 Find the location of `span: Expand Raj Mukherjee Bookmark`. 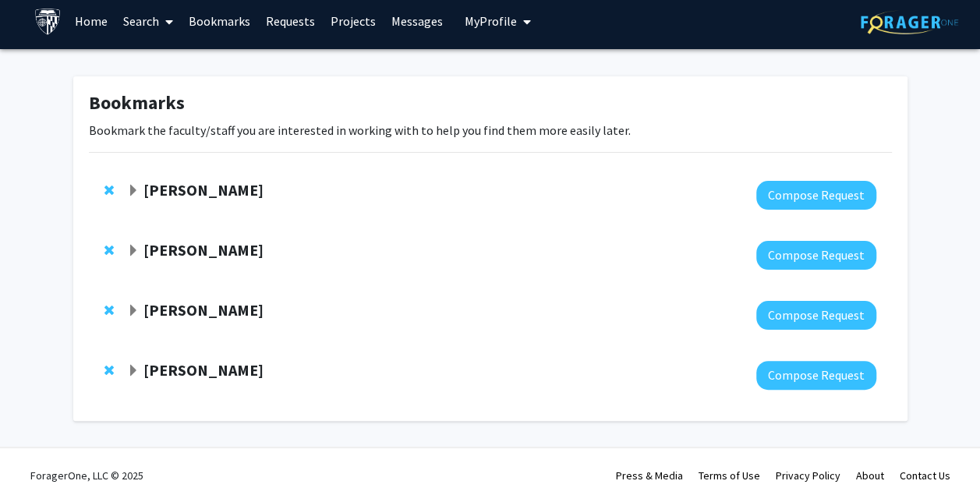

span: Expand Raj Mukherjee Bookmark is located at coordinates (133, 371).